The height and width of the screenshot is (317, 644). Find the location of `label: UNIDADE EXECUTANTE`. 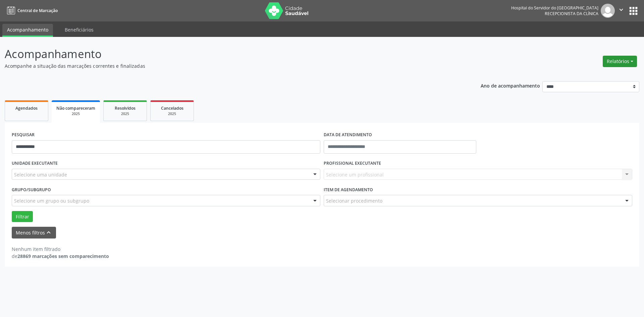

label: UNIDADE EXECUTANTE is located at coordinates (35, 163).